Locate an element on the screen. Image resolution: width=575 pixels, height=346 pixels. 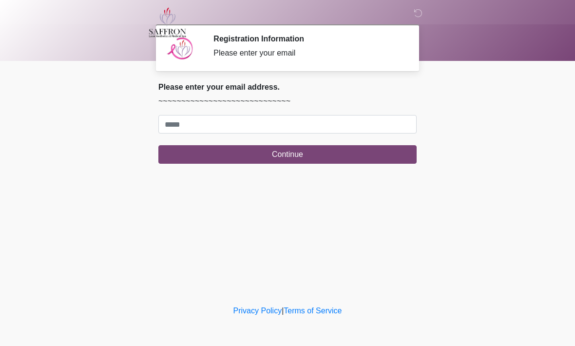
a: Privacy Policy is located at coordinates (258, 310).